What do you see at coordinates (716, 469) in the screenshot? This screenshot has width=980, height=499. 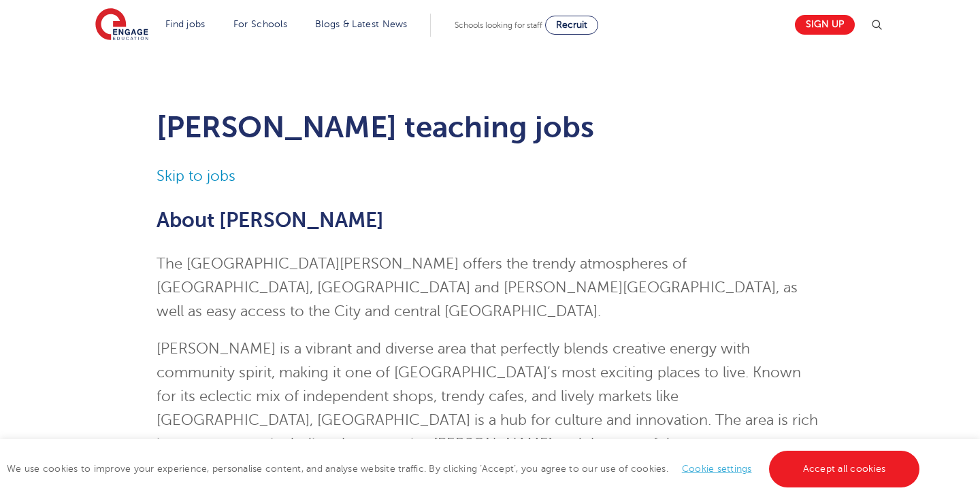 I see `a: Cookie settings` at bounding box center [716, 469].